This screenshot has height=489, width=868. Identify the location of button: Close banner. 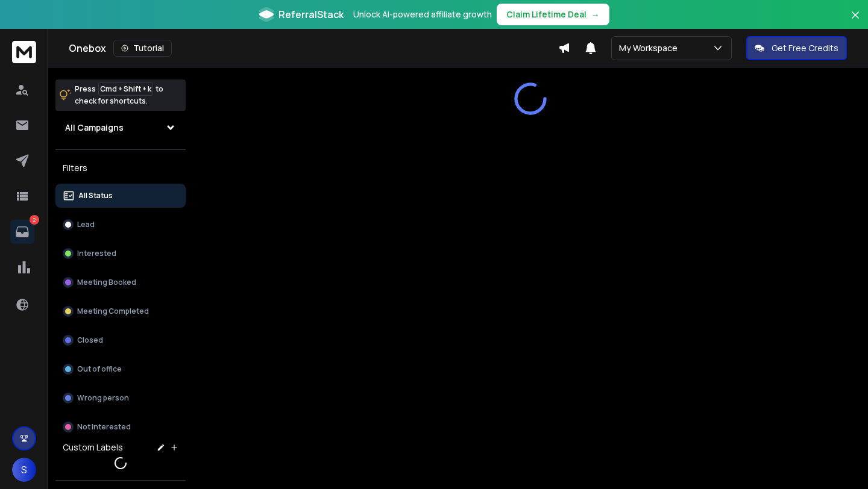
(855, 21).